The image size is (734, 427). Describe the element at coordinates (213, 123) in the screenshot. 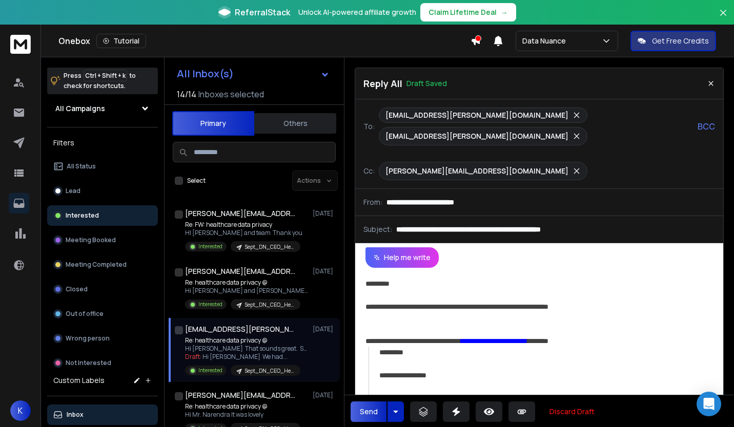

I see `button: Primary` at that location.